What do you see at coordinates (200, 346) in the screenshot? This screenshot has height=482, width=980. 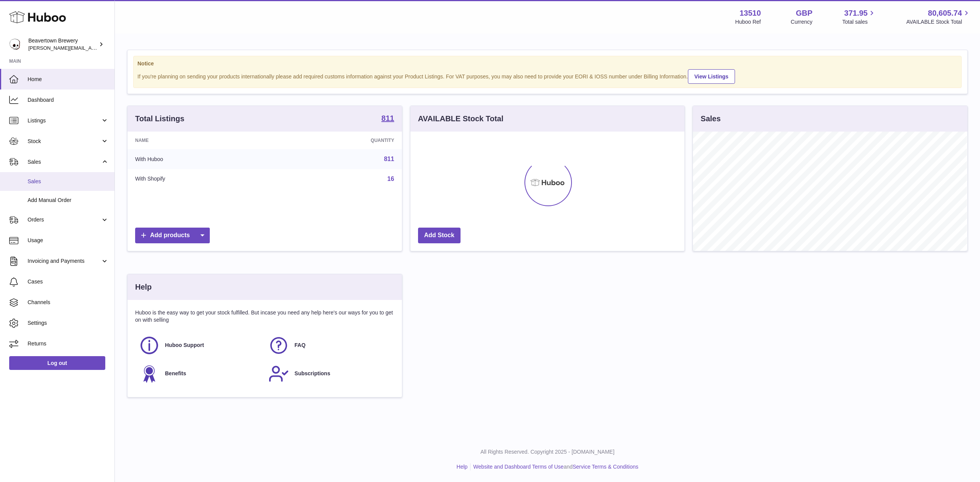 I see `a: Huboo Support` at bounding box center [200, 346].